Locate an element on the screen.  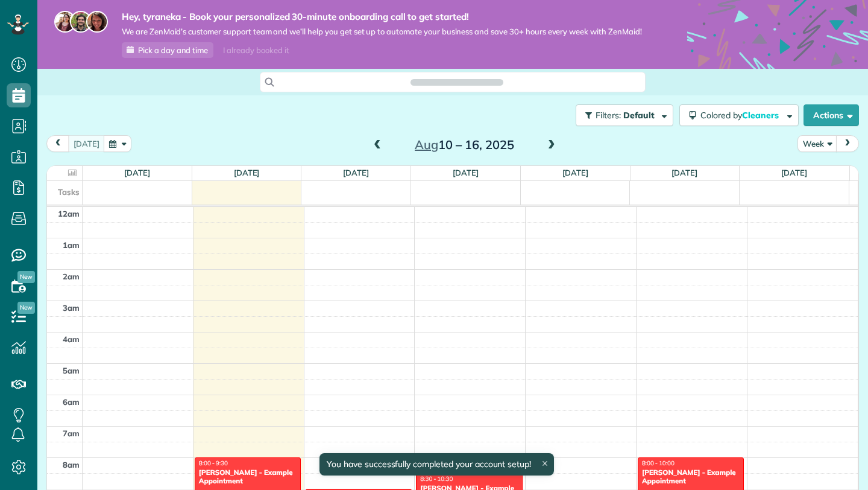
span: Filters: is located at coordinates (609, 115).